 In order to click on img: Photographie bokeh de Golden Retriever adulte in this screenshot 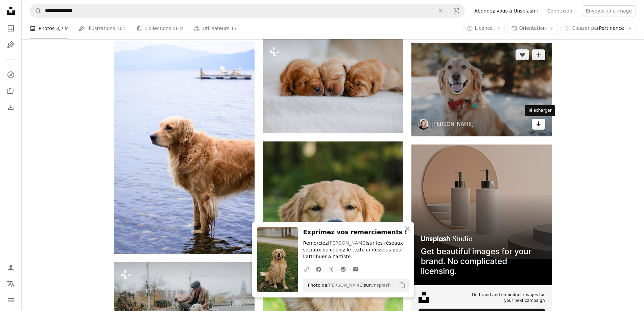, I will do `click(482, 89)`.